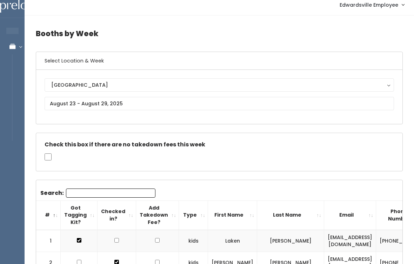 Image resolution: width=414 pixels, height=264 pixels. What do you see at coordinates (290, 214) in the screenshot?
I see `th: Last Name: activate to sort column ascending` at bounding box center [290, 214].